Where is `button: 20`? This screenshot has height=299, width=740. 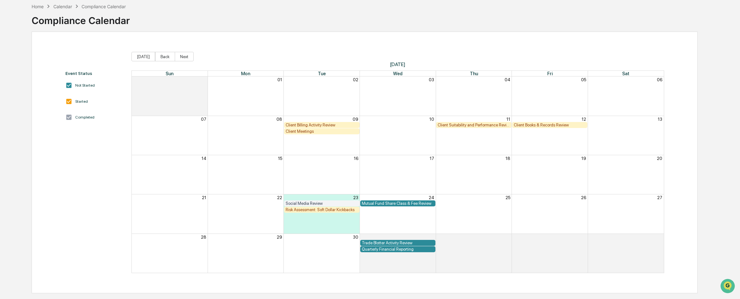
button: 20 is located at coordinates (659, 158).